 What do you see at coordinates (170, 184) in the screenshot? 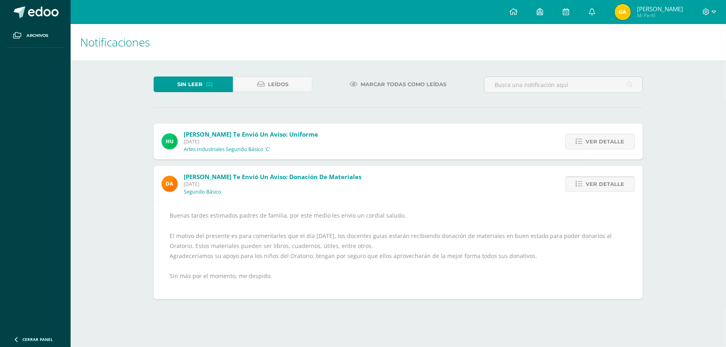
I see `img: f9d34ca01e392badc01b6cd8c48cabbd.png` at bounding box center [170, 184].